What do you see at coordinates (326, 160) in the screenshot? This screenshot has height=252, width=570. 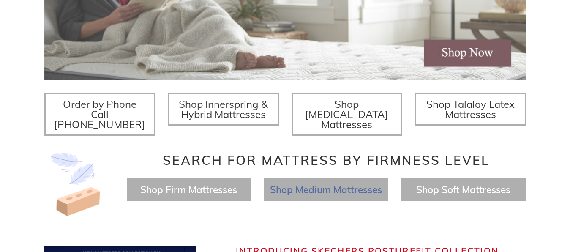 I see `span: Search for Mattress by Firmness Level` at bounding box center [326, 160].